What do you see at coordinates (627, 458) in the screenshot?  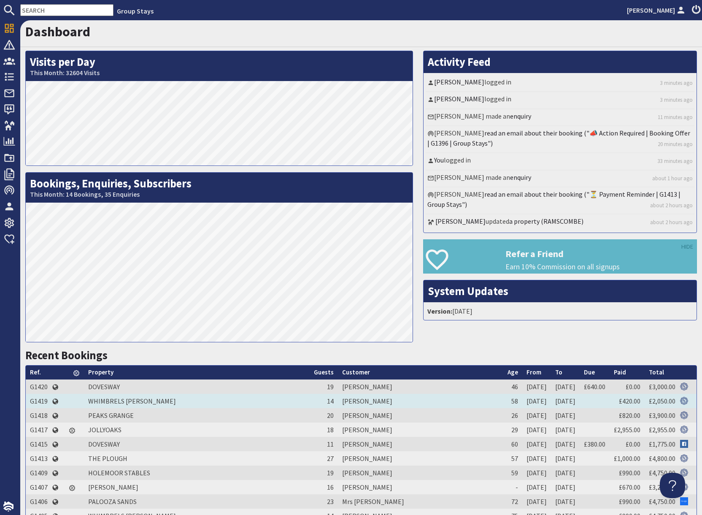 I see `a: £1,000.00` at bounding box center [627, 458].